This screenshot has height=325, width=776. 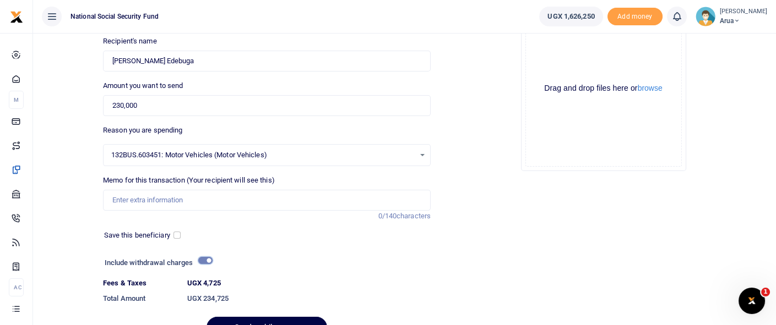 What do you see at coordinates (570, 17) in the screenshot?
I see `li: Wallet ballance` at bounding box center [570, 17].